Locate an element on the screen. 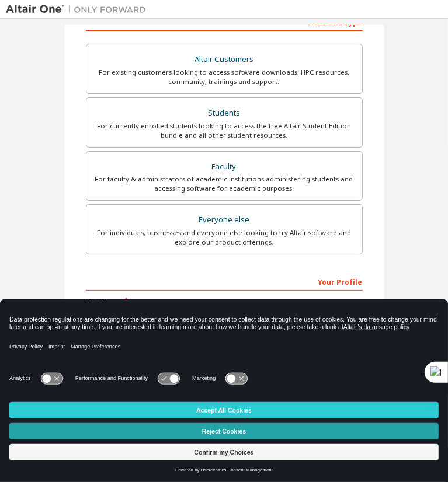 Image resolution: width=448 pixels, height=482 pixels. div: For individuals, businesses and everyone else looking to try Altair software and explore our prod... is located at coordinates (224, 238).